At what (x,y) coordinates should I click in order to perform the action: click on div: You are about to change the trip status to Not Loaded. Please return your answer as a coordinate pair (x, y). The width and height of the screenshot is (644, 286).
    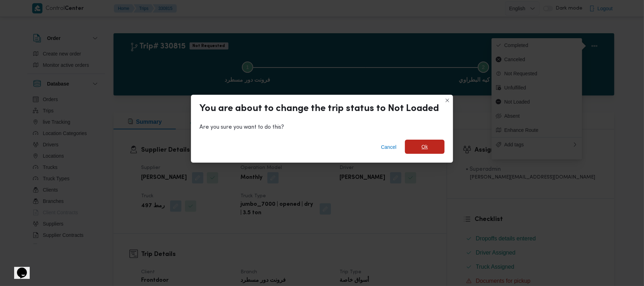
    Looking at the image, I should click on (319, 109).